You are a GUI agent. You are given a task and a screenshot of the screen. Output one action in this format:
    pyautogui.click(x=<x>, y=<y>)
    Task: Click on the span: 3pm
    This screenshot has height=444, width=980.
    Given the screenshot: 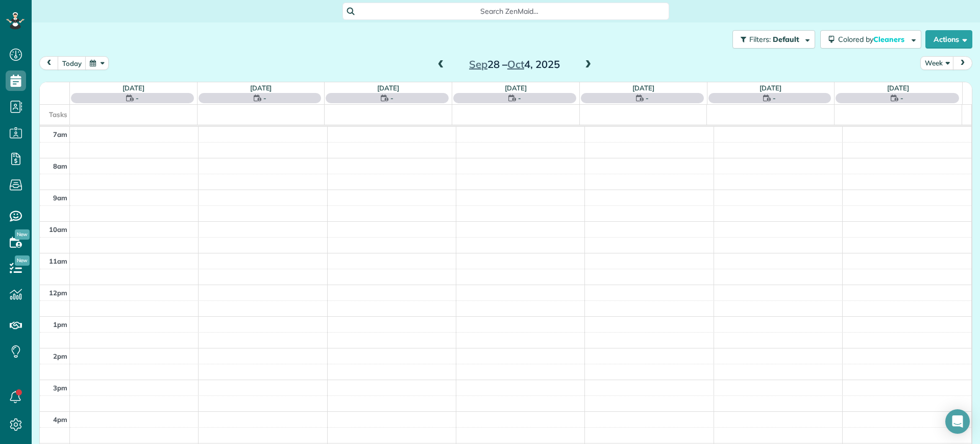 What is the action you would take?
    pyautogui.click(x=60, y=388)
    